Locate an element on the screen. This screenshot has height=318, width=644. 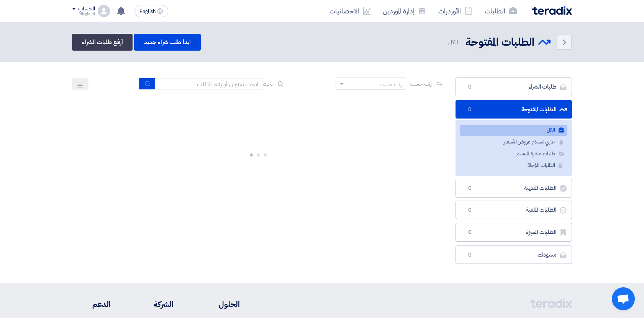
a: طلبات جاهزة للتقييم is located at coordinates (514, 154).